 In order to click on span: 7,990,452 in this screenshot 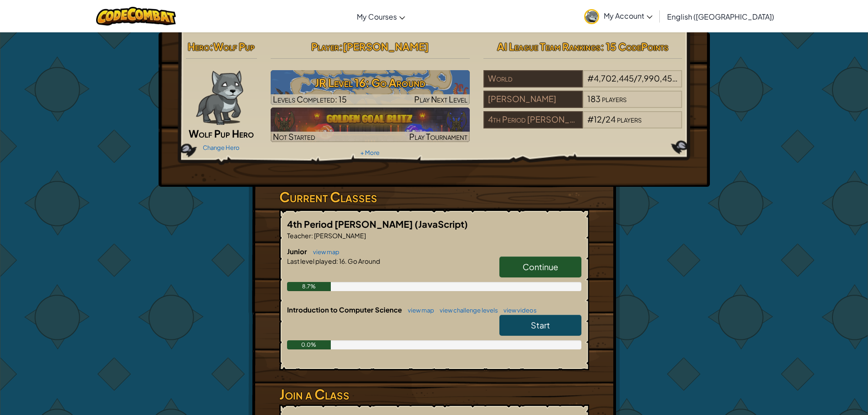, I will do `click(657, 78)`.